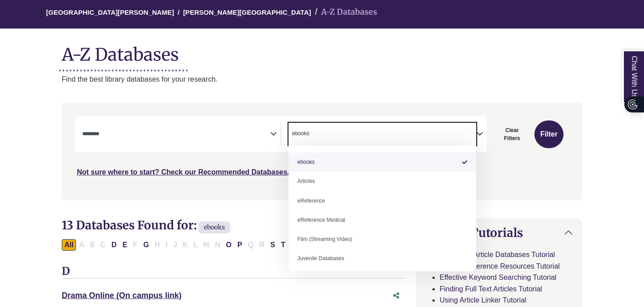 This screenshot has height=307, width=644. What do you see at coordinates (322, 79) in the screenshot?
I see `p: Find the best library databases for your research.` at bounding box center [322, 79].